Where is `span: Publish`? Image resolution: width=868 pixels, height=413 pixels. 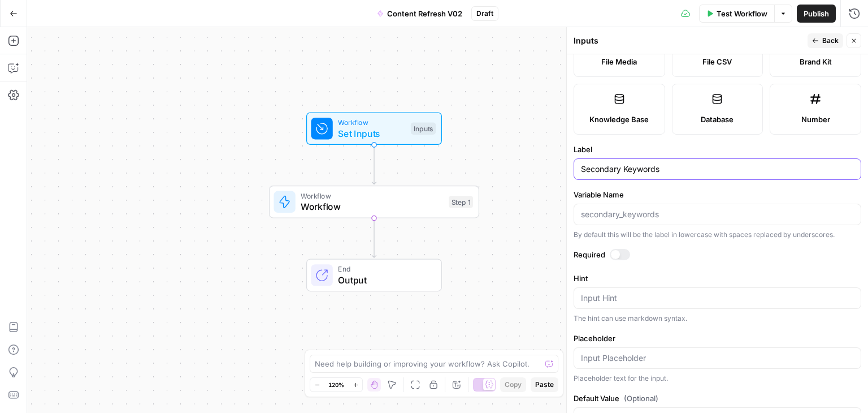
span: Publish is located at coordinates (816, 14).